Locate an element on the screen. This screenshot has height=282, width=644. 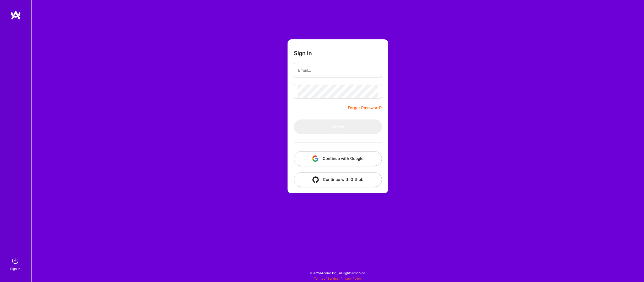
a: sign inSign In is located at coordinates (16, 263).